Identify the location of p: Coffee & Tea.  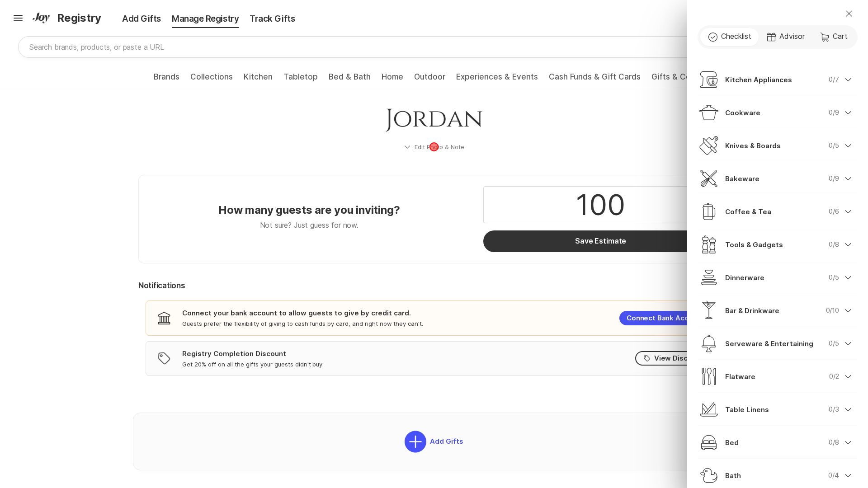
(748, 212).